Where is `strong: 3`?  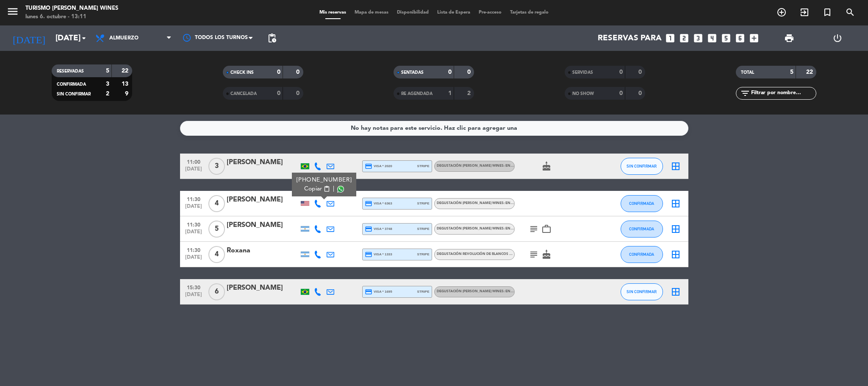 strong: 3 is located at coordinates (107, 84).